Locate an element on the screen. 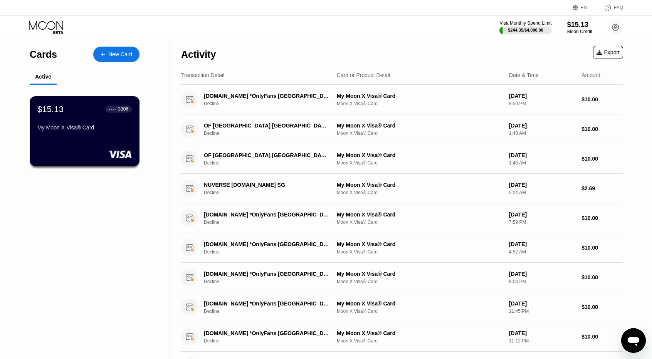  div: 11:45 PM is located at coordinates (542, 311).